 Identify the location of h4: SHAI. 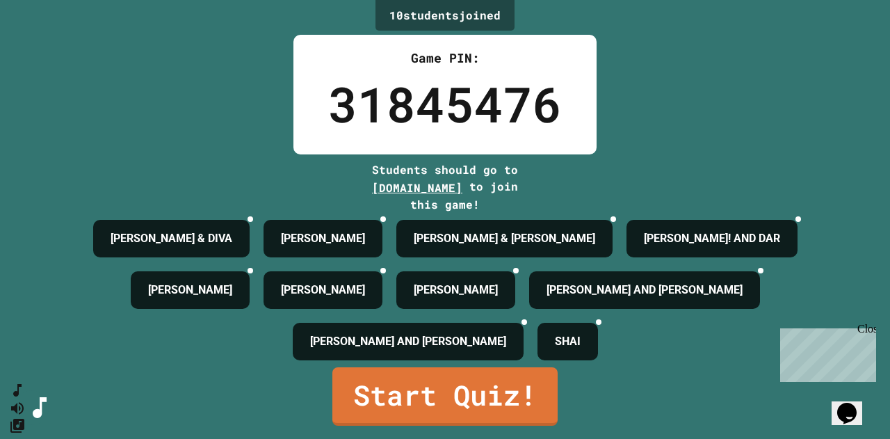
(567, 341).